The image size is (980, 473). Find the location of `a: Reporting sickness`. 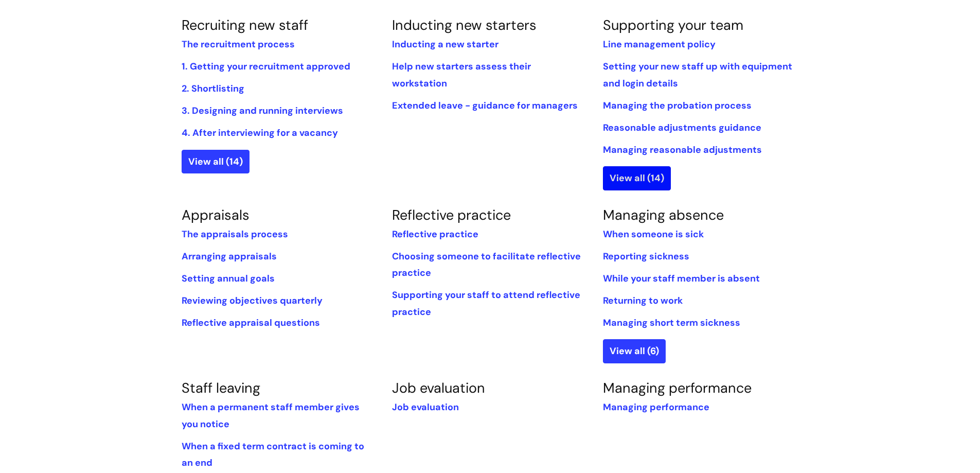

a: Reporting sickness is located at coordinates (646, 256).